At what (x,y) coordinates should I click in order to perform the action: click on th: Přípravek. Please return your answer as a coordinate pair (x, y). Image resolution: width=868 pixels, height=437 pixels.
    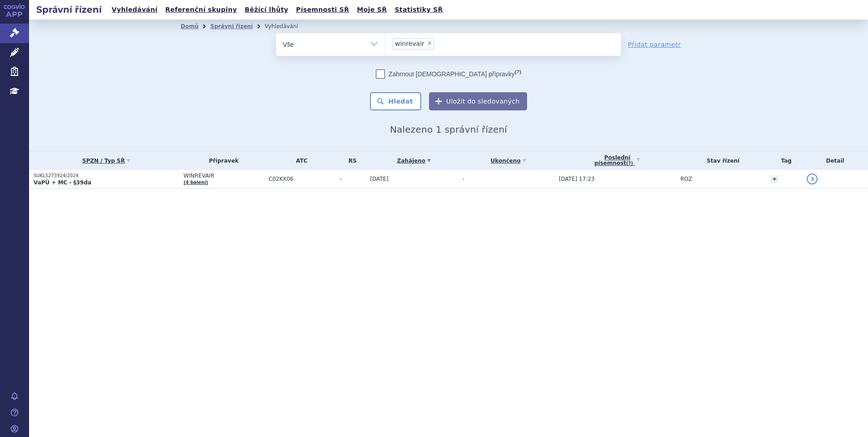
    Looking at the image, I should click on (221, 160).